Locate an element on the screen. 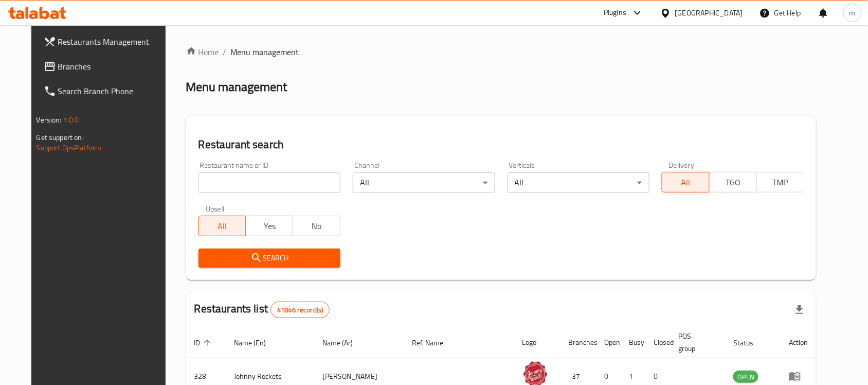 Image resolution: width=868 pixels, height=385 pixels. span: Name (En) is located at coordinates (257, 343).